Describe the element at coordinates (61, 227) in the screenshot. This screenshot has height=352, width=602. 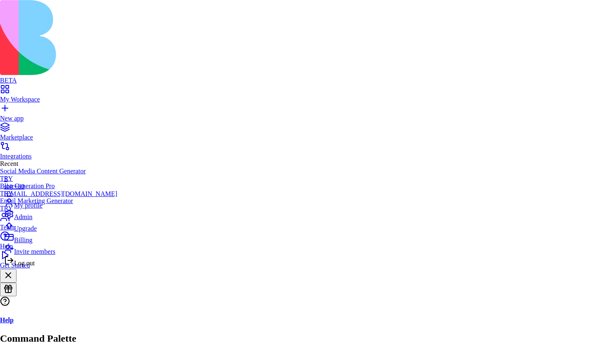
I see `a: Upgrade` at that location.